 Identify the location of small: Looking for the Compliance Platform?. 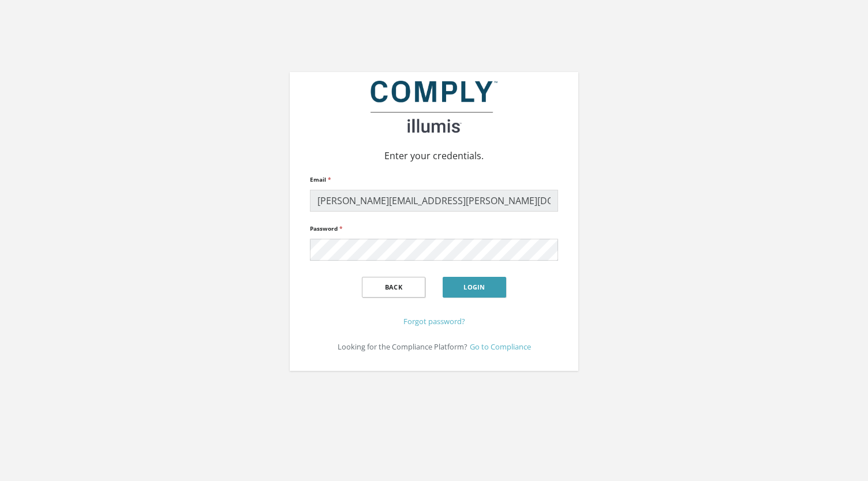
(402, 347).